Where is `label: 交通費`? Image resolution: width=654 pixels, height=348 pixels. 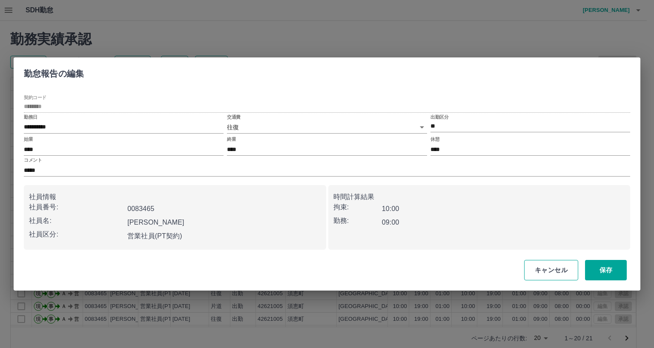
label: 交通費 is located at coordinates (234, 117).